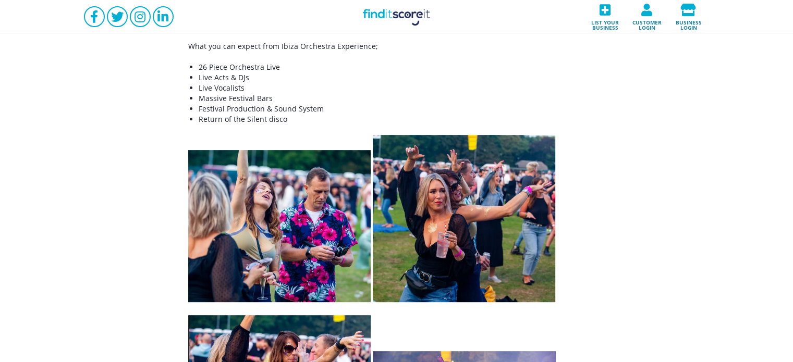  What do you see at coordinates (689, 23) in the screenshot?
I see `span: Business login` at bounding box center [689, 23].